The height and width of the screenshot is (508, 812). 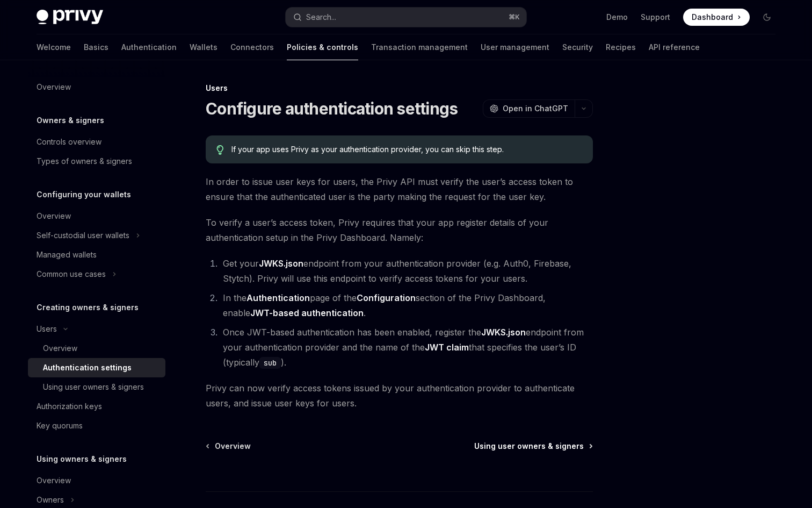 I want to click on div: Managed wallets, so click(x=66, y=255).